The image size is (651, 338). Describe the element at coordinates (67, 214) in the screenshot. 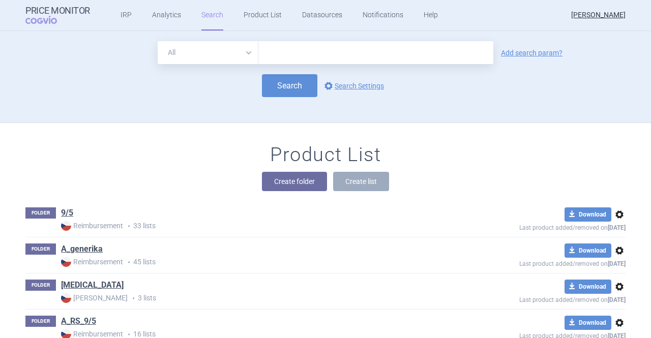

I see `h1: 9/5` at that location.